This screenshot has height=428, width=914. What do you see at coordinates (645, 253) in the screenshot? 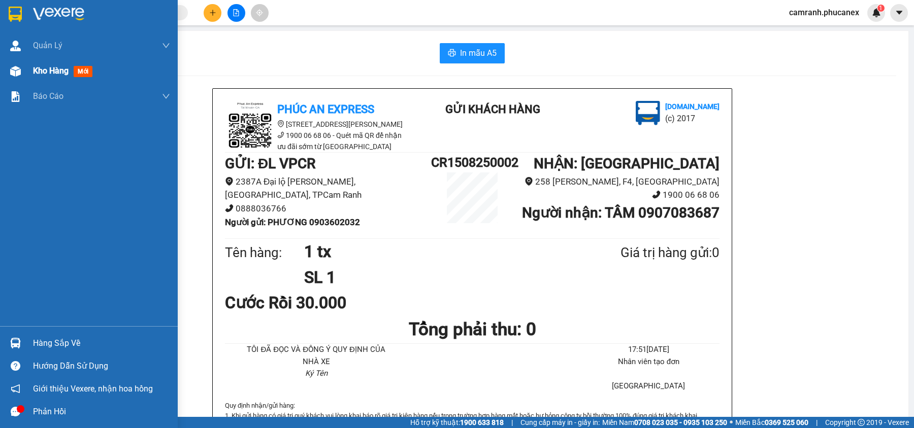
I see `div: Giá trị hàng gửi: 0` at bounding box center [645, 253].